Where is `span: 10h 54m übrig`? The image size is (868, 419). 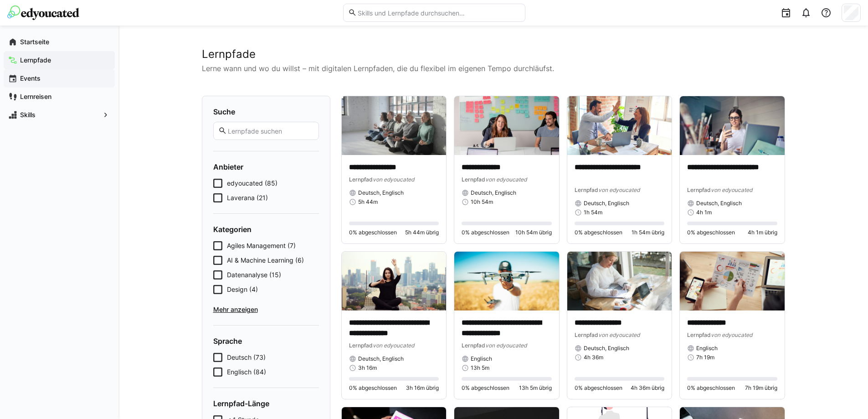
span: 10h 54m übrig is located at coordinates (534, 232).